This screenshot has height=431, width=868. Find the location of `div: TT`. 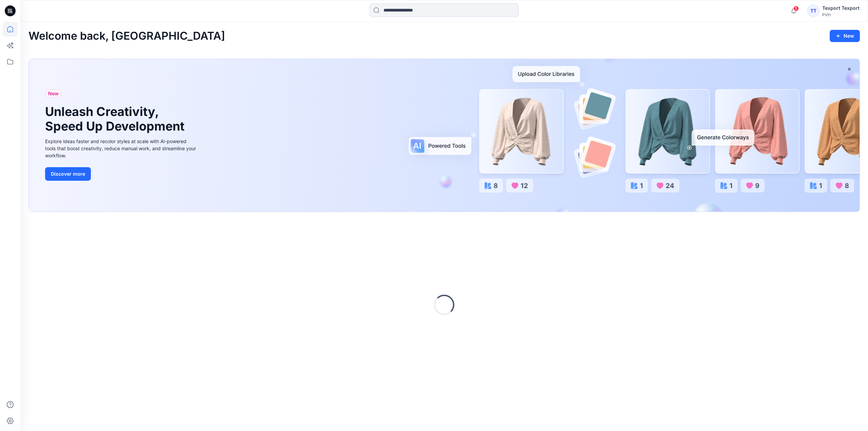

div: TT is located at coordinates (814, 11).